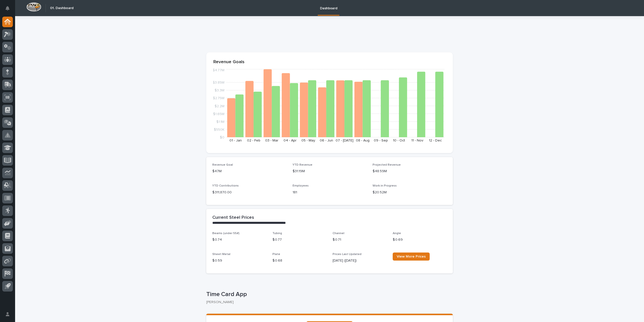 The height and width of the screenshot is (322, 644). I want to click on text: 02 - Feb, so click(253, 140).